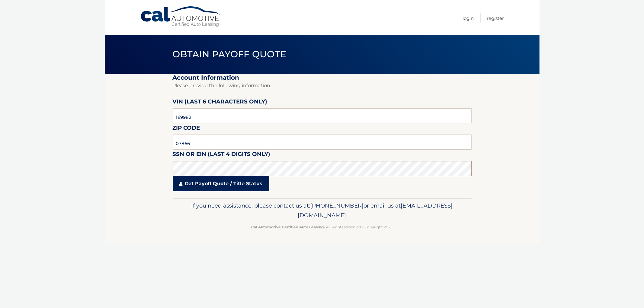 This screenshot has height=308, width=644. I want to click on p: - All Rights Reserved - Copyright 2025, so click(322, 227).